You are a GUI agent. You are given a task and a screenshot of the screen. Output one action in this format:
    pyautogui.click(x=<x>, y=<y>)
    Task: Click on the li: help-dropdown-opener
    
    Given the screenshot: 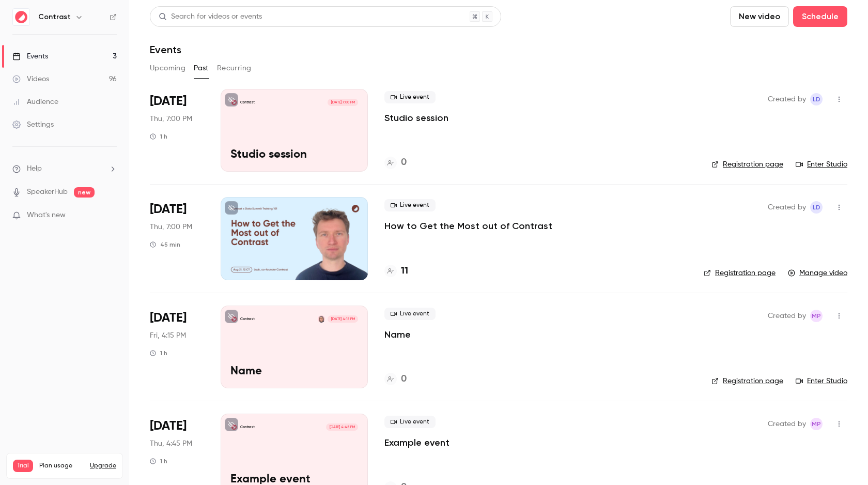 What is the action you would take?
    pyautogui.click(x=65, y=169)
    